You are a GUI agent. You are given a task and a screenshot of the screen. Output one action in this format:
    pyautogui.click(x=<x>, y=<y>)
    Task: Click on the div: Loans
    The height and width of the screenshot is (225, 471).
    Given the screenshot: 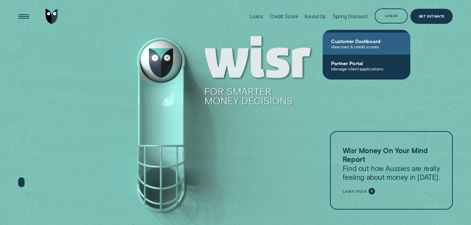 What is the action you would take?
    pyautogui.click(x=256, y=16)
    